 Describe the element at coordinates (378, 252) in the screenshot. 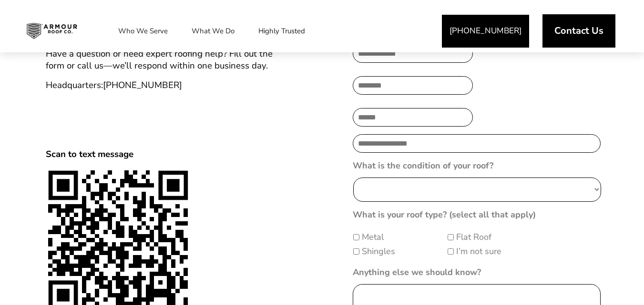

I see `label: Shingles` at that location.